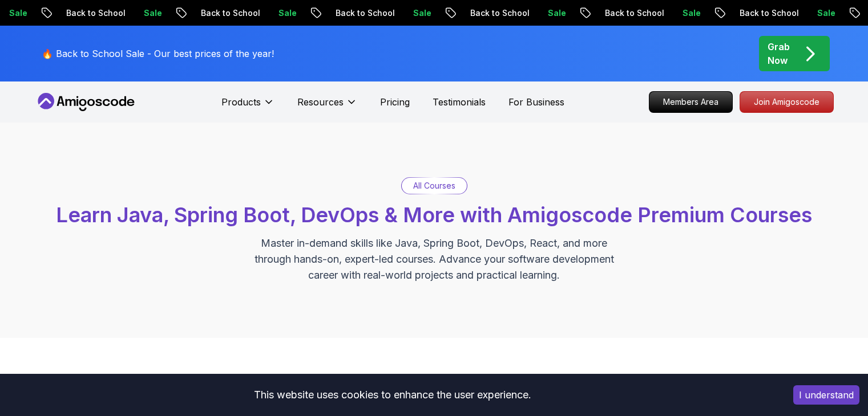 The height and width of the screenshot is (416, 868). What do you see at coordinates (459, 102) in the screenshot?
I see `a: Testimonials` at bounding box center [459, 102].